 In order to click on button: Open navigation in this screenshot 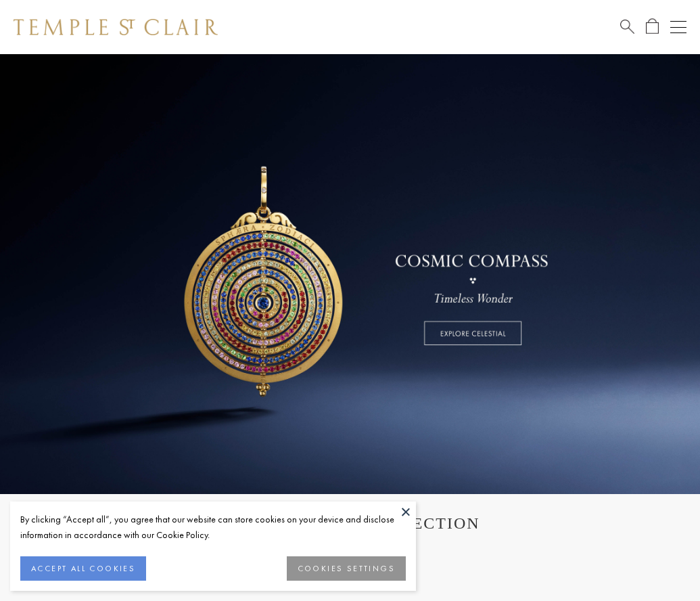, I will do `click(679, 27)`.